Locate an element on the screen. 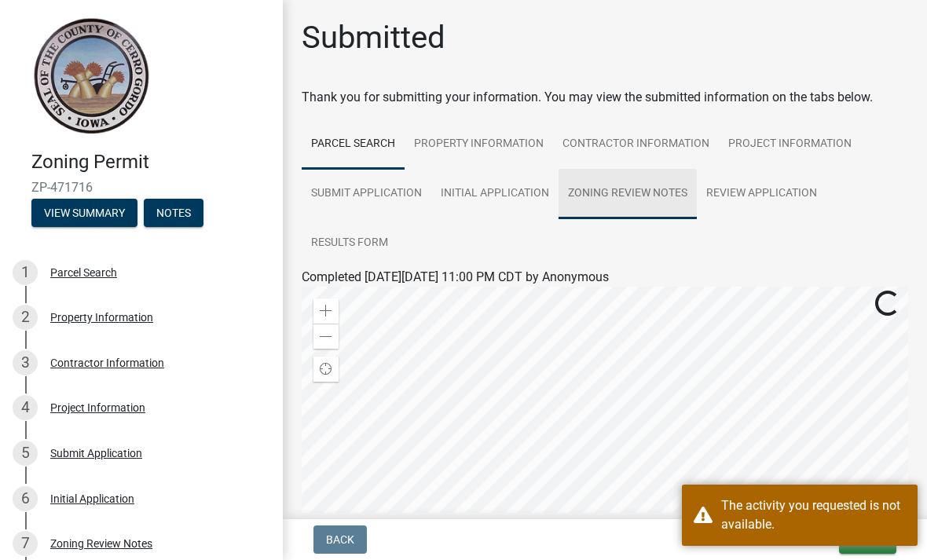 The image size is (927, 560). div: 6 is located at coordinates (25, 499).